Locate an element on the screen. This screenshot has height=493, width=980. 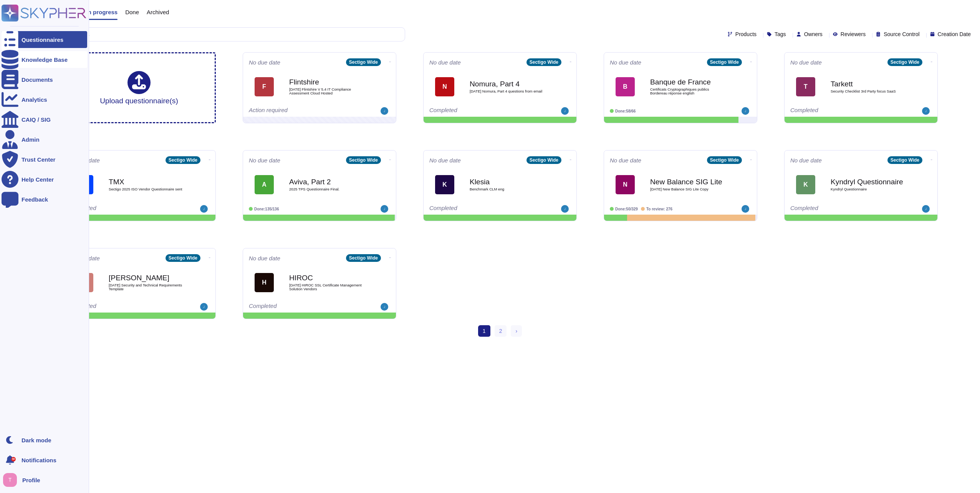
span: Notifications is located at coordinates (38, 460).